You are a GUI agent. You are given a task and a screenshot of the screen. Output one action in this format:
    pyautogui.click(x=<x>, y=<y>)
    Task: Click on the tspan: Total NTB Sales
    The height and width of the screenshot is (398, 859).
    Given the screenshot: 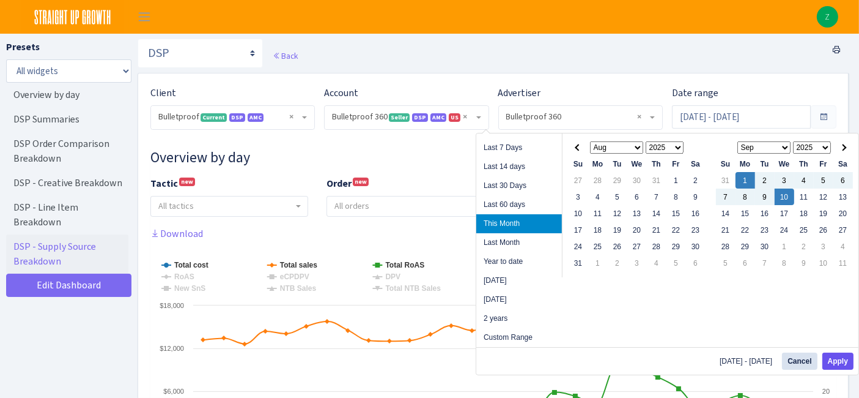 What is the action you would take?
    pyautogui.click(x=413, y=288)
    